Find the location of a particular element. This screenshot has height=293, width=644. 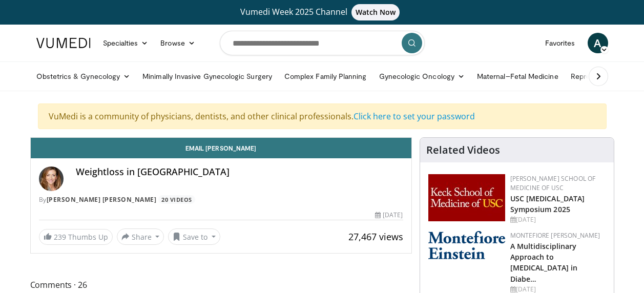

a: Browse is located at coordinates (178, 43).